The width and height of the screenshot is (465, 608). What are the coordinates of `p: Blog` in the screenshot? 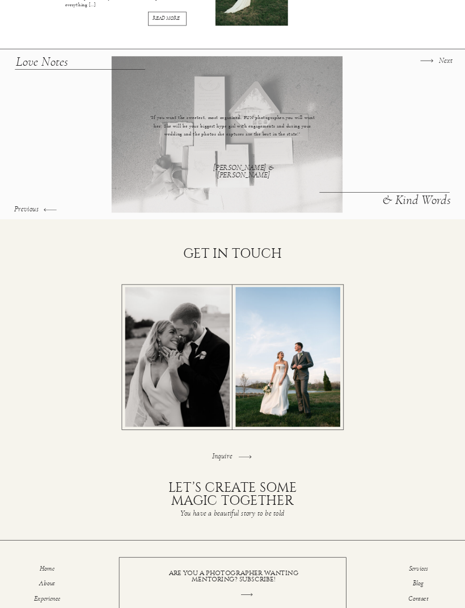 It's located at (418, 585).